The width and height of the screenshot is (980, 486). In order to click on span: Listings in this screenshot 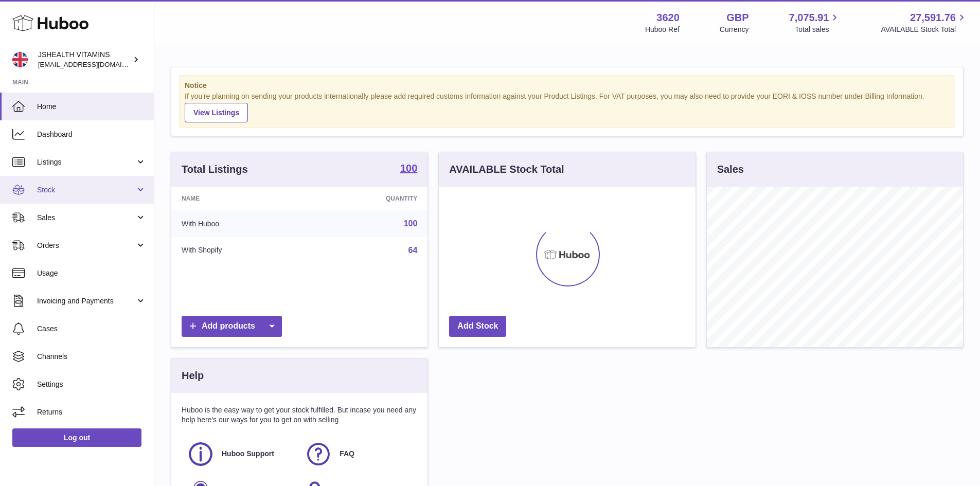, I will do `click(86, 162)`.